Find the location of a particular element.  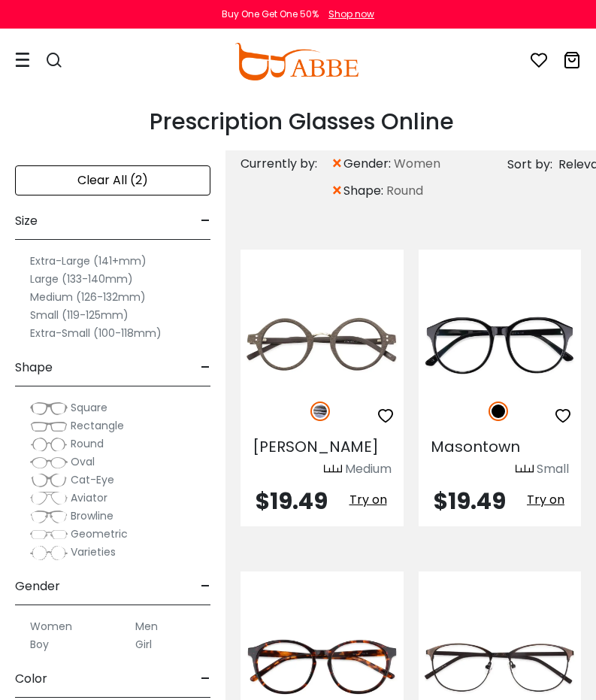

img: Oval.png is located at coordinates (49, 462).